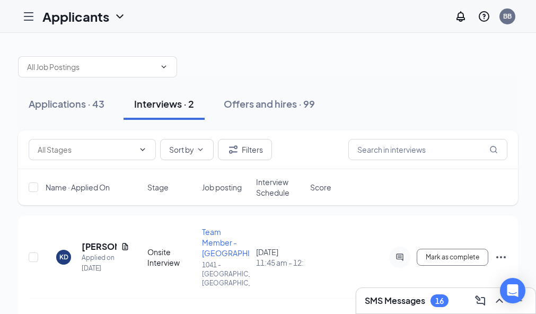  What do you see at coordinates (29, 16) in the screenshot?
I see `svg: Hamburger` at bounding box center [29, 16].